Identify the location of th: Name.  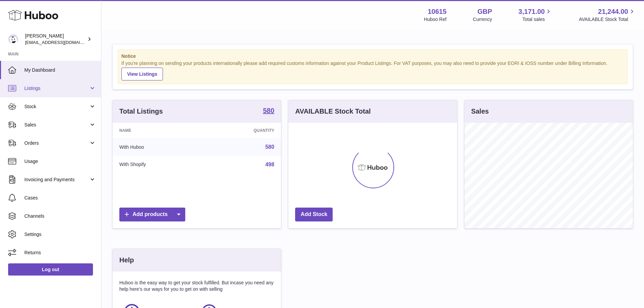
(158, 130).